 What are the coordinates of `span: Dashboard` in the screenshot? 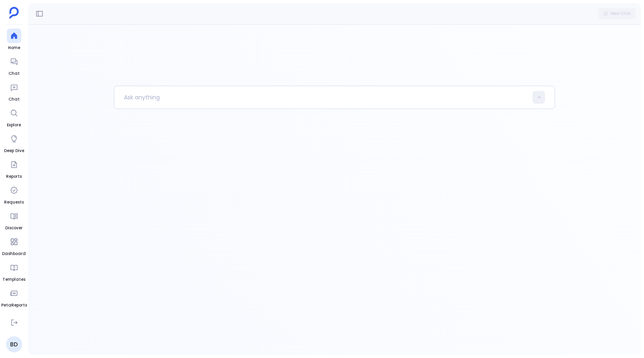 It's located at (14, 254).